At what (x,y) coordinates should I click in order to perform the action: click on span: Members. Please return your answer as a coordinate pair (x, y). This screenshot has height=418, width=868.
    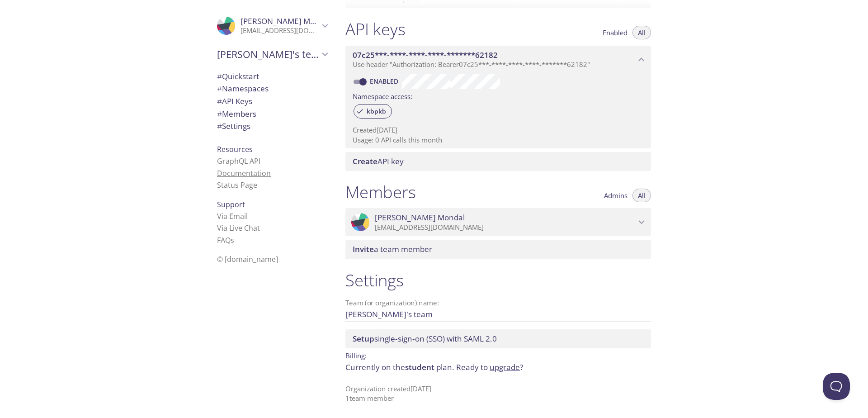
    Looking at the image, I should click on (237, 114).